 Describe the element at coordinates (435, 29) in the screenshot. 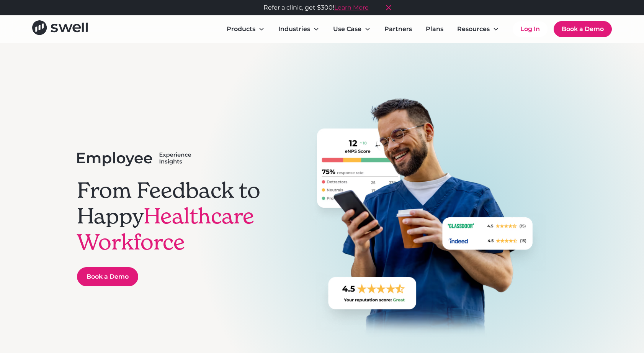

I see `a: Plans` at that location.